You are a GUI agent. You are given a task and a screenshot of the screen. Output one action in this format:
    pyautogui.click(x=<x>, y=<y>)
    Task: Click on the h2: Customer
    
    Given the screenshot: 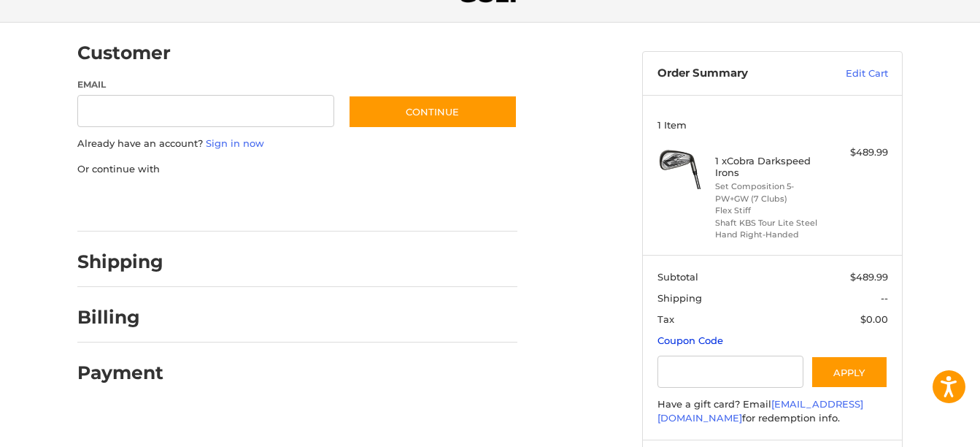 What is the action you would take?
    pyautogui.click(x=124, y=53)
    